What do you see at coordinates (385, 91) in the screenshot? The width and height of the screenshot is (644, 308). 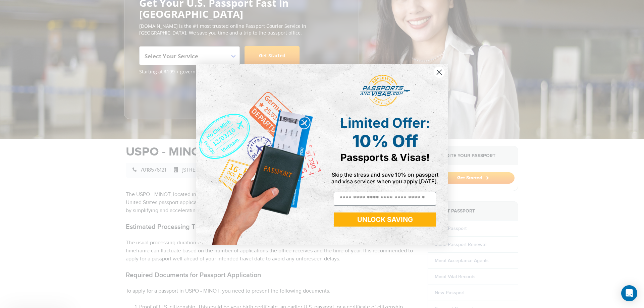 I see `img: passports and visas` at bounding box center [385, 91].